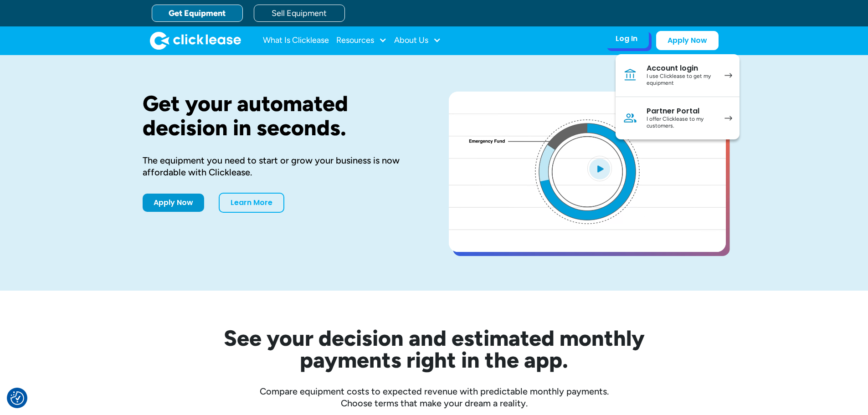 The image size is (868, 415). Describe the element at coordinates (630, 75) in the screenshot. I see `img: Bank icon` at that location.